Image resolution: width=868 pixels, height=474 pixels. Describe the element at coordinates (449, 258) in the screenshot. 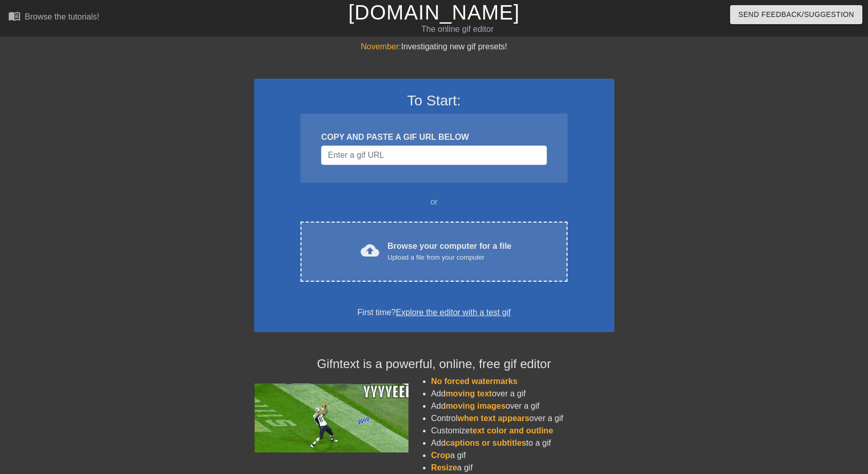

I see `div: Upload a file from your computer` at that location.